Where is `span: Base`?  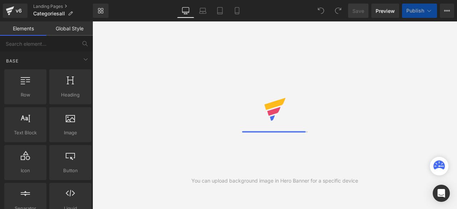
span: Base is located at coordinates (12, 61).